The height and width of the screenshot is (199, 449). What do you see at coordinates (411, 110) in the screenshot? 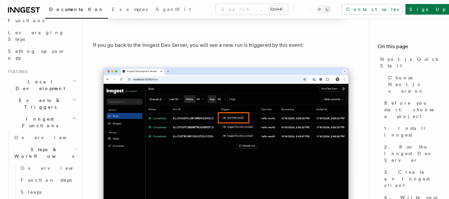
I see `a: Before you start: choose a project` at bounding box center [411, 110].